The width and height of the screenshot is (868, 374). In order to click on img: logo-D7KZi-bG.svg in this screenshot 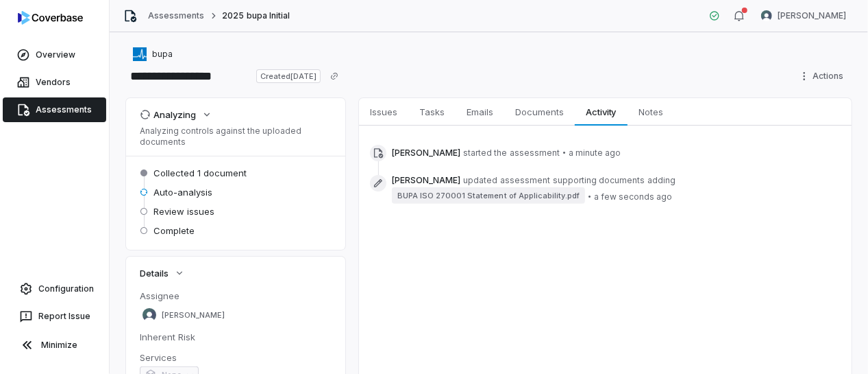, I will do `click(50, 18)`.